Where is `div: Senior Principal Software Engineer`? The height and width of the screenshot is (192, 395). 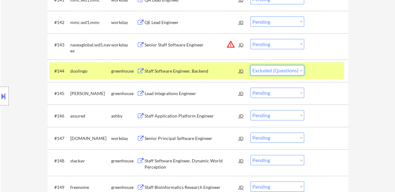
div: Senior Principal Software Engineer is located at coordinates (192, 139).